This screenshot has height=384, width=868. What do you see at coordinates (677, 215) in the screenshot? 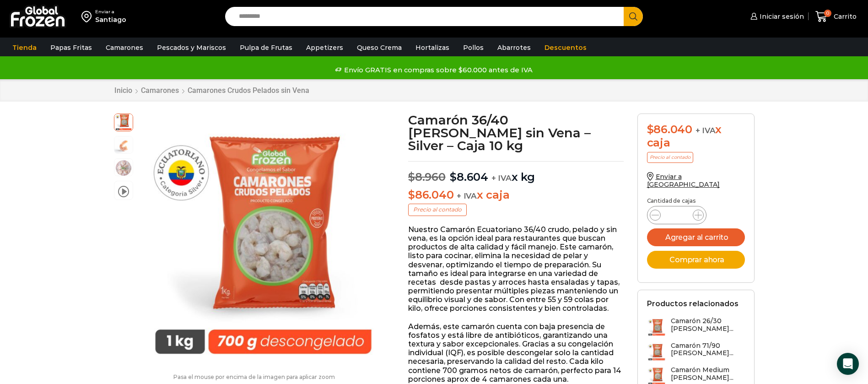
I see `input: Product quantity` at bounding box center [677, 215].